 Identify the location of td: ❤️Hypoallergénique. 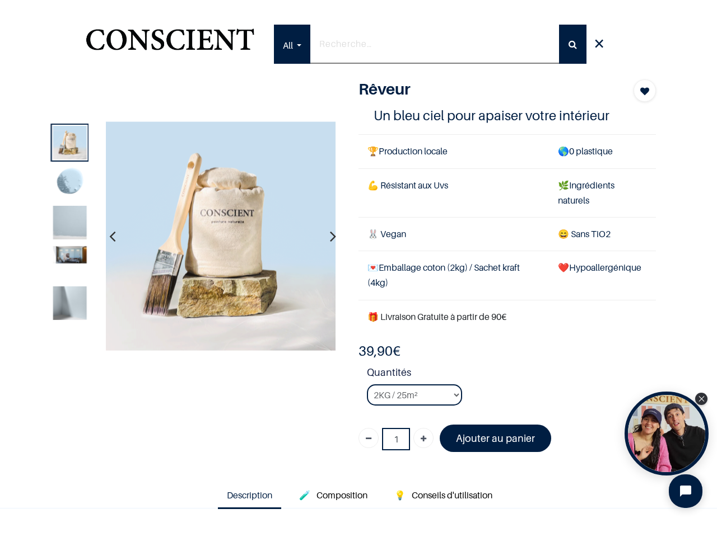
(602, 275).